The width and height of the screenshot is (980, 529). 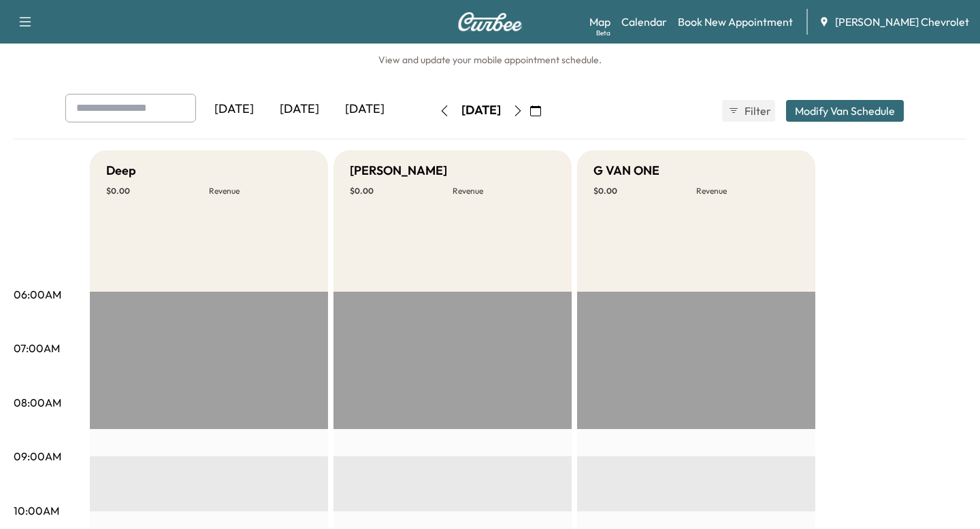 What do you see at coordinates (644, 21) in the screenshot?
I see `a: Calendar` at bounding box center [644, 21].